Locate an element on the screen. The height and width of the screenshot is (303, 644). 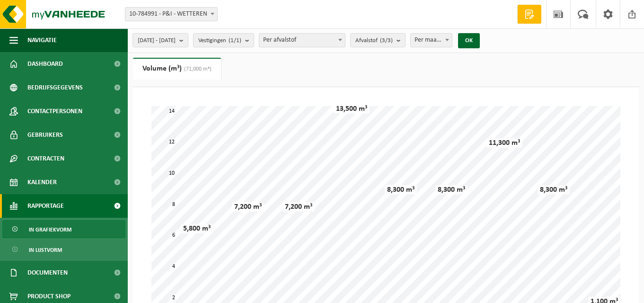
a: In grafiekvorm is located at coordinates (64, 229).